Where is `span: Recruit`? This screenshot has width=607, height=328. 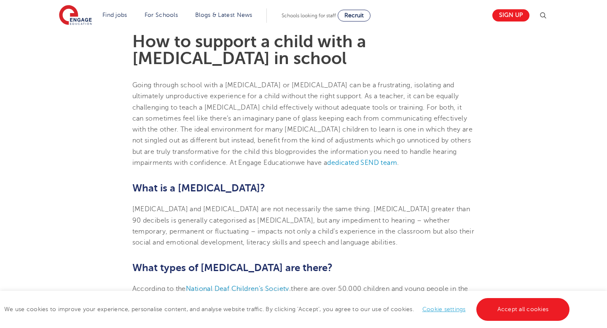
span: Recruit is located at coordinates (354, 15).